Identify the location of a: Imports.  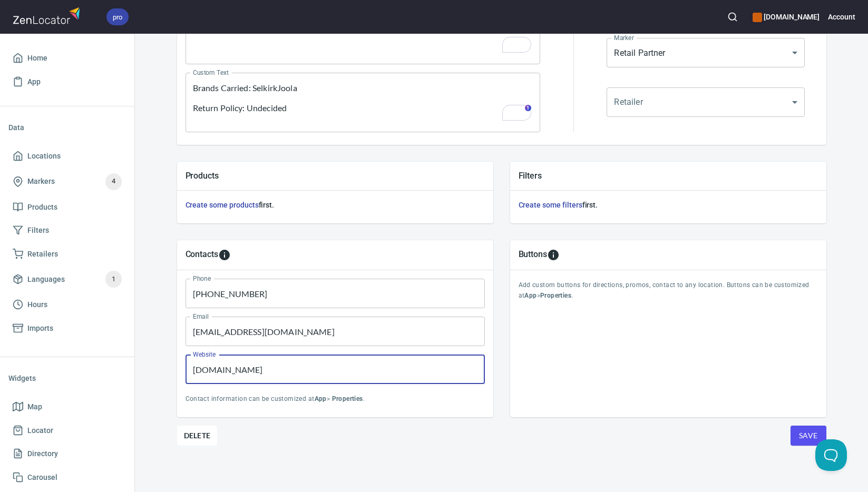
(67, 328).